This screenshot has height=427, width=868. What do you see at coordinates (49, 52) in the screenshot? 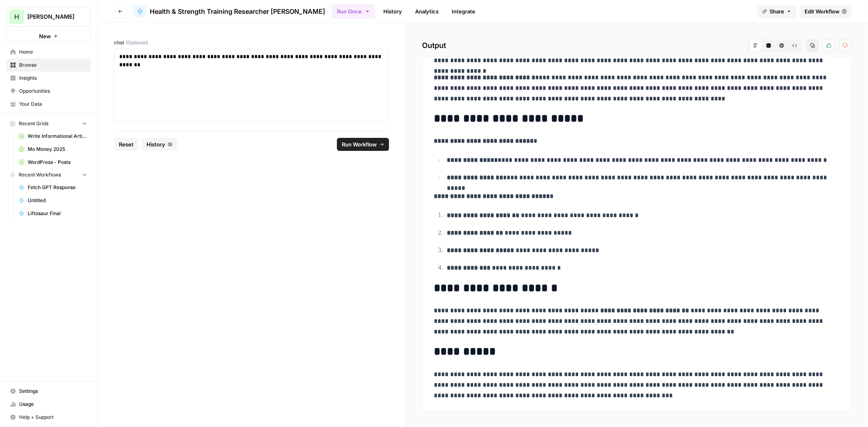
I see `a: Home` at bounding box center [49, 52].